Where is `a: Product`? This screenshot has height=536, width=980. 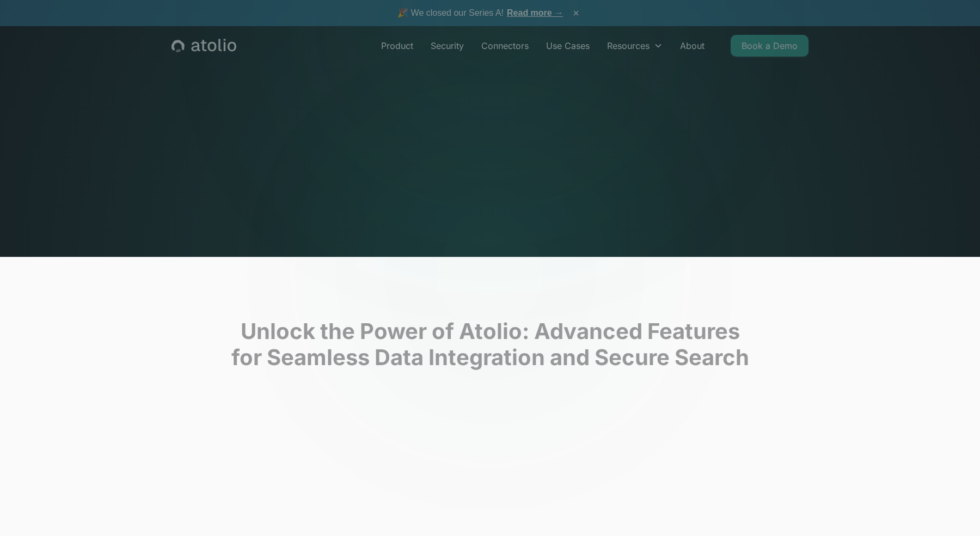 a: Product is located at coordinates (397, 46).